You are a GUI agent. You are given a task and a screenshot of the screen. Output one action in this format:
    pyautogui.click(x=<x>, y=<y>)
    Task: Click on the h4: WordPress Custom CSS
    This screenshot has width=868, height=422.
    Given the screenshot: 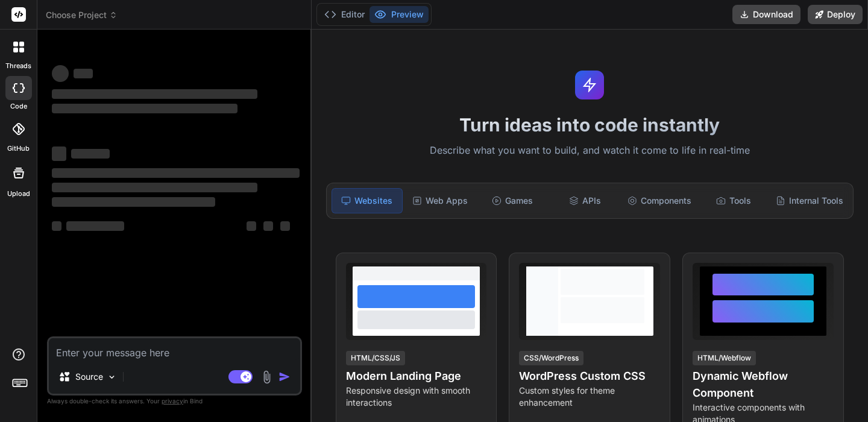 What is the action you would take?
    pyautogui.click(x=589, y=376)
    